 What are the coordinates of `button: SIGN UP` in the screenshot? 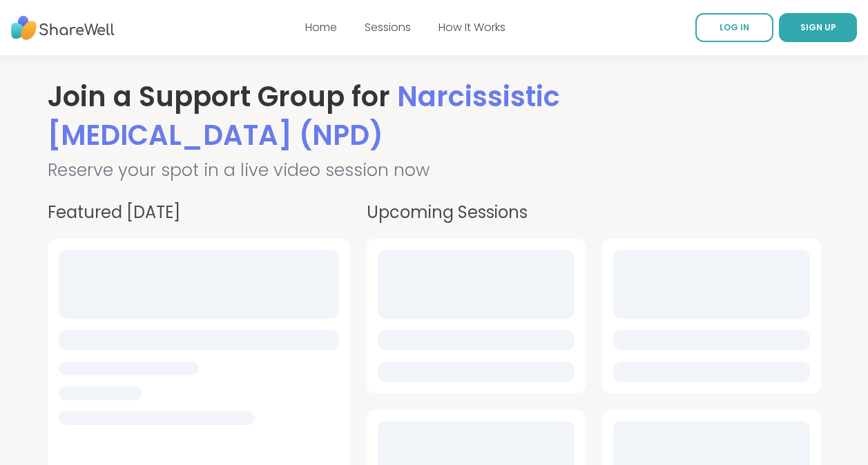 It's located at (817, 28).